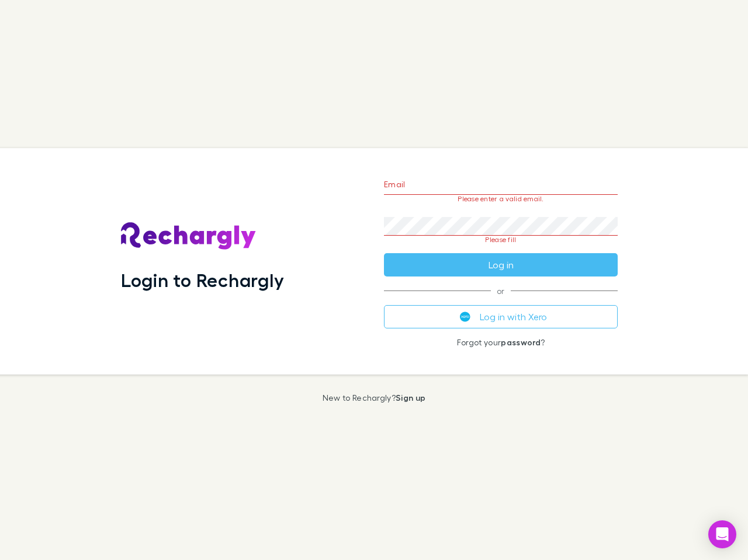 The image size is (748, 560). Describe the element at coordinates (722, 534) in the screenshot. I see `div: Open Intercom Messenger` at that location.